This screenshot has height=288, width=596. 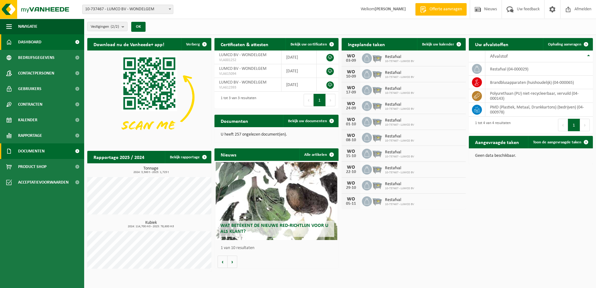 What do you see at coordinates (498, 56) in the screenshot?
I see `span: Afvalstof` at bounding box center [498, 56].